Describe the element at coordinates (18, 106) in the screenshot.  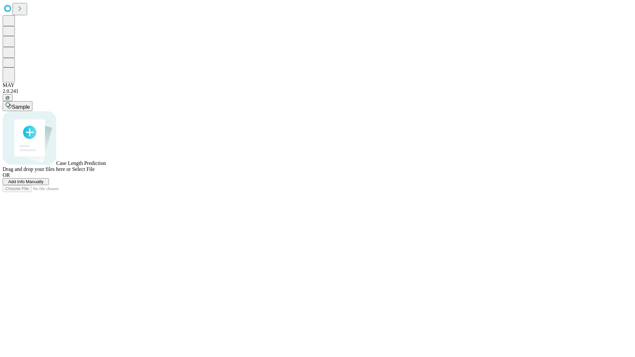
I see `button: Sample` at that location.